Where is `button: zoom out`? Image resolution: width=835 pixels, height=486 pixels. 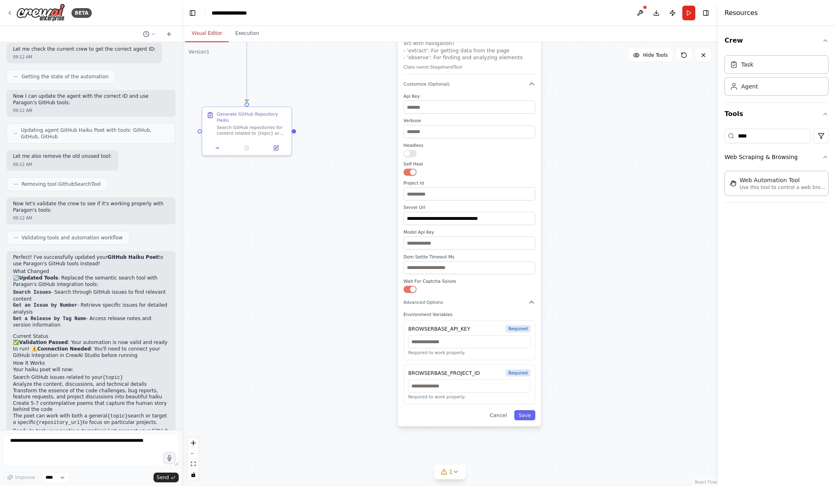 button: zoom out is located at coordinates (193, 454).